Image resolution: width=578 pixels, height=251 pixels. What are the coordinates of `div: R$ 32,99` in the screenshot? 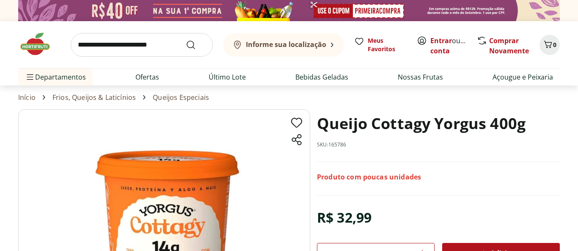 It's located at (344, 218).